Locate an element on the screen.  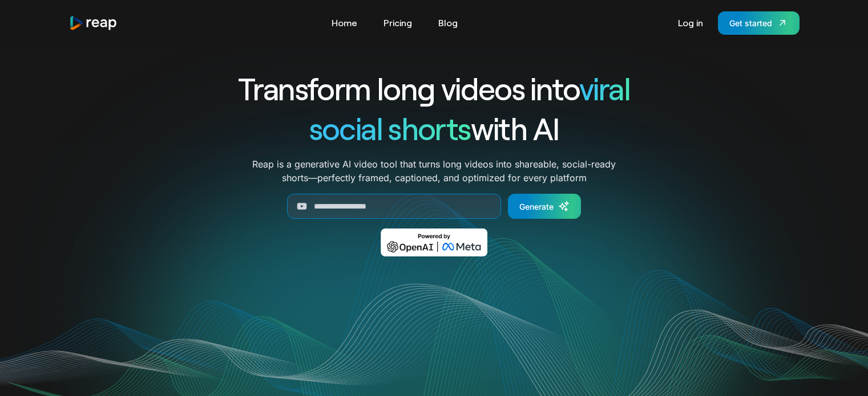
h1: with AI is located at coordinates (434, 129).